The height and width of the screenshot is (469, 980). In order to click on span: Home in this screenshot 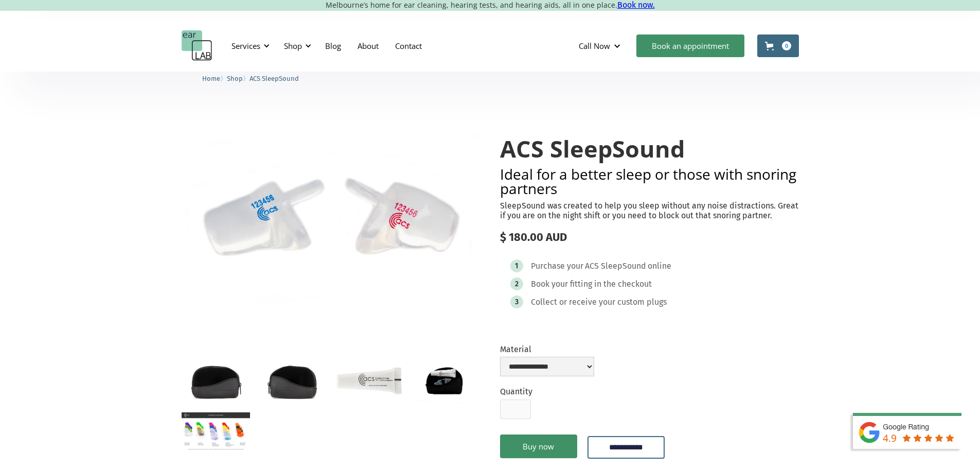, I will do `click(211, 78)`.